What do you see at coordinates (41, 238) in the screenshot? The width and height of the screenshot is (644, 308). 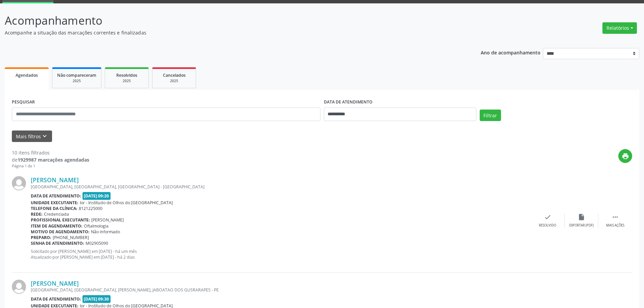 I see `b: Preparo:` at bounding box center [41, 238].